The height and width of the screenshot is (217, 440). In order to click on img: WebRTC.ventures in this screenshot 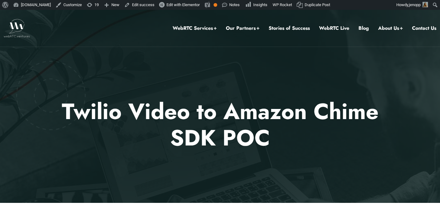, I will do `click(17, 28)`.